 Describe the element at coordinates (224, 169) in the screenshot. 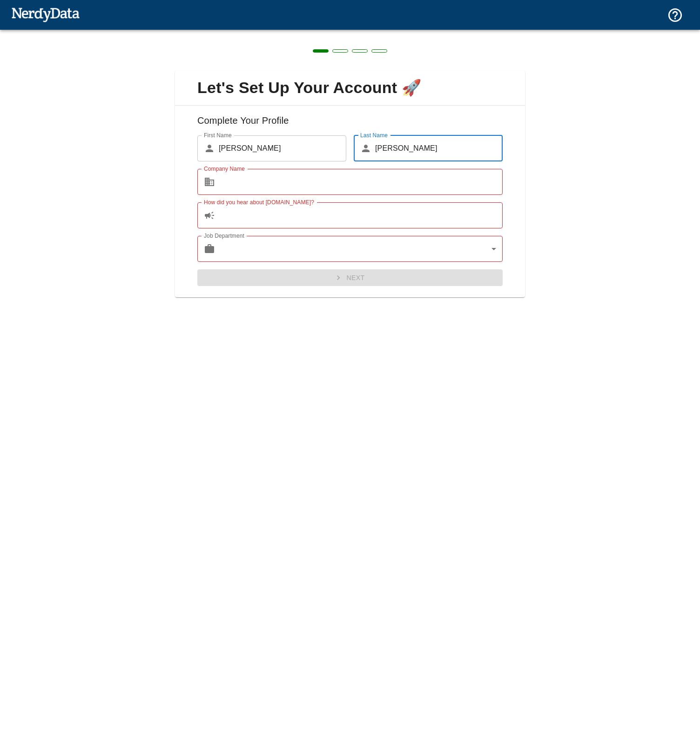

I see `label: Company Name` at that location.